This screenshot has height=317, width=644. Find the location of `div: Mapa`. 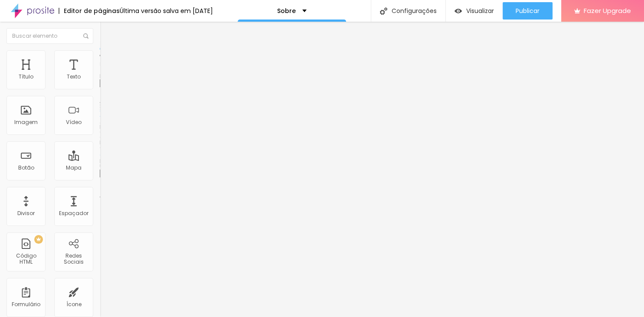

div: Mapa is located at coordinates (74, 168).